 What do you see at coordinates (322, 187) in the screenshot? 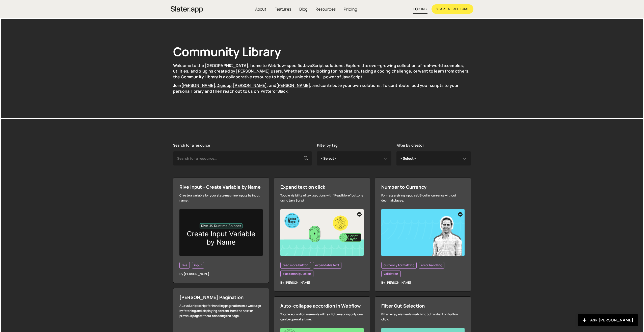
I see `div: Expand text on click` at bounding box center [322, 187].